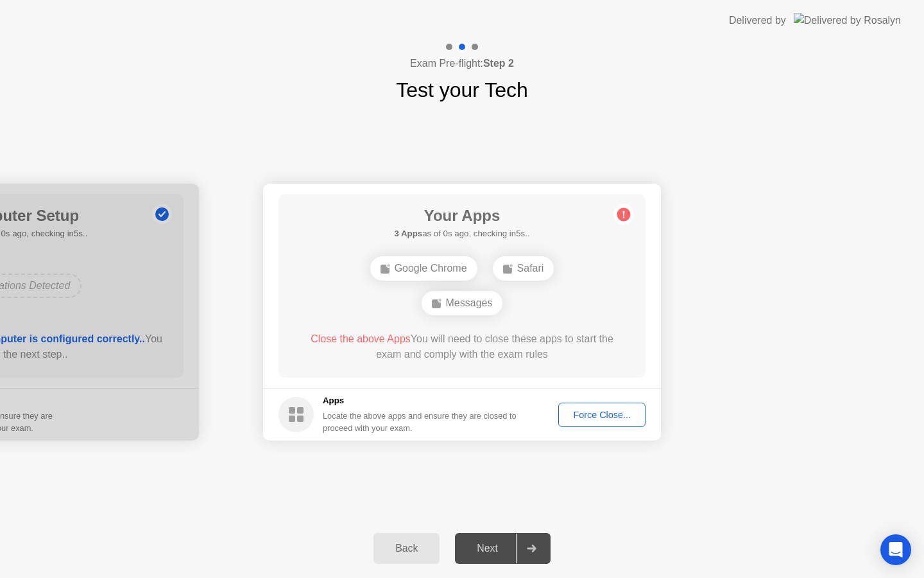 This screenshot has height=578, width=924. What do you see at coordinates (487, 548) in the screenshot?
I see `div: Next` at bounding box center [487, 548].